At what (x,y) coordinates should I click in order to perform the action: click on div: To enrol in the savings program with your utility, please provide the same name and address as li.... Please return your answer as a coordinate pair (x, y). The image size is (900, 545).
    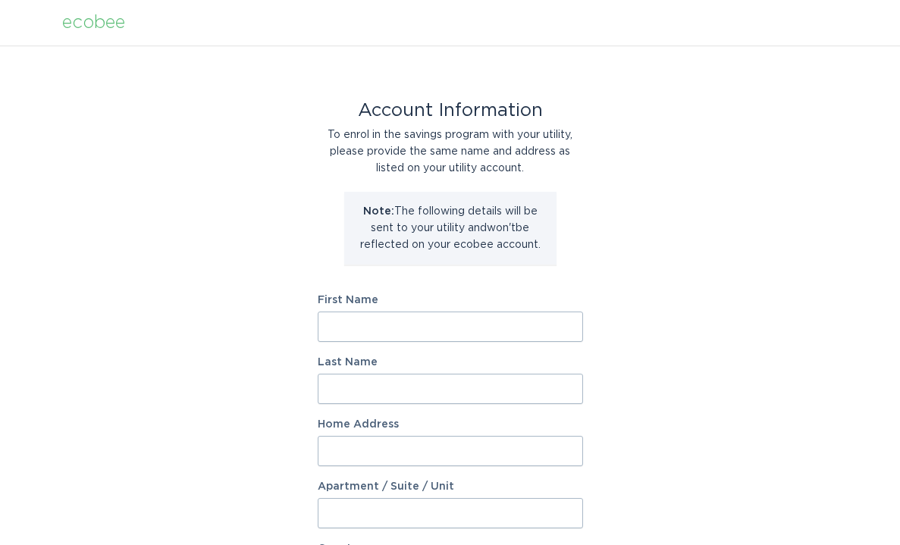
    Looking at the image, I should click on (451, 152).